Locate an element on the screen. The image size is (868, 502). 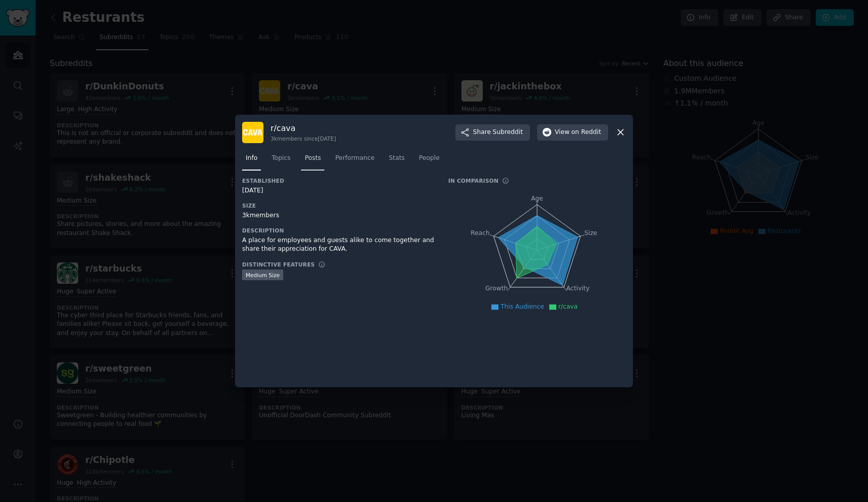
a: Stats is located at coordinates (397, 161).